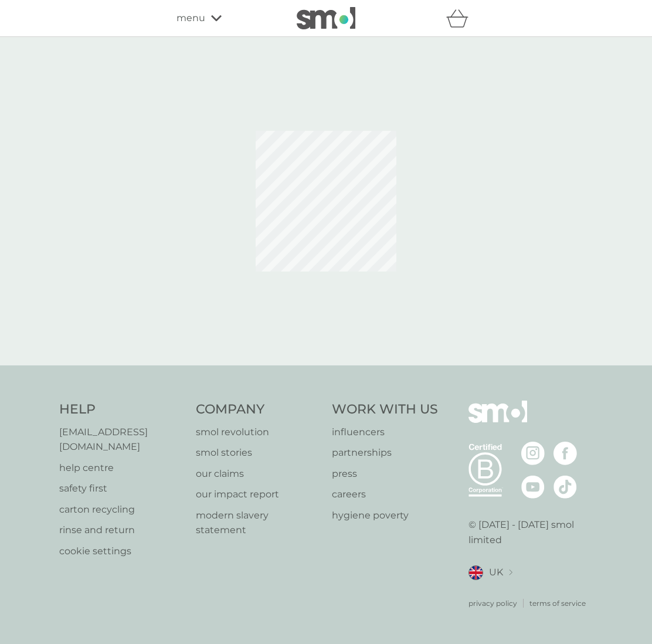 This screenshot has height=644, width=652. Describe the element at coordinates (385, 515) in the screenshot. I see `a: hygiene poverty` at that location.